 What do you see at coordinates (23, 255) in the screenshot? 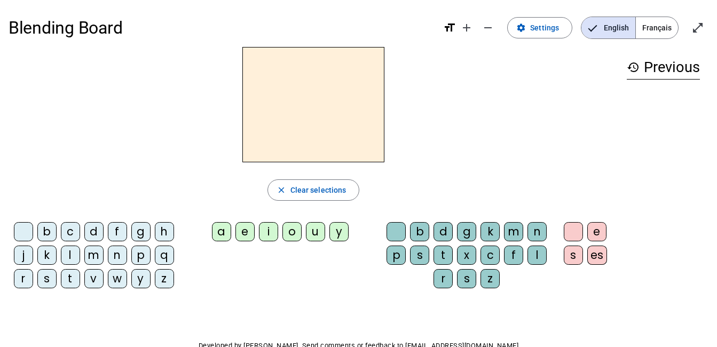
I see `div: j` at bounding box center [23, 255].